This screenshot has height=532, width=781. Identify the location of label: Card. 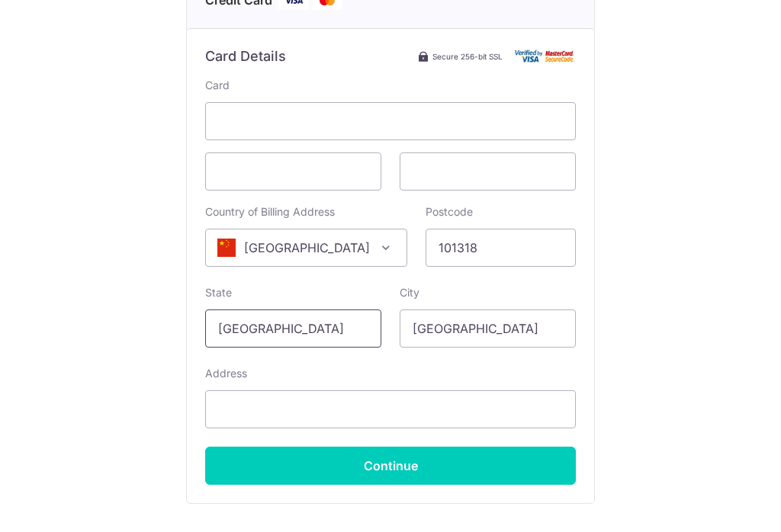
(218, 85).